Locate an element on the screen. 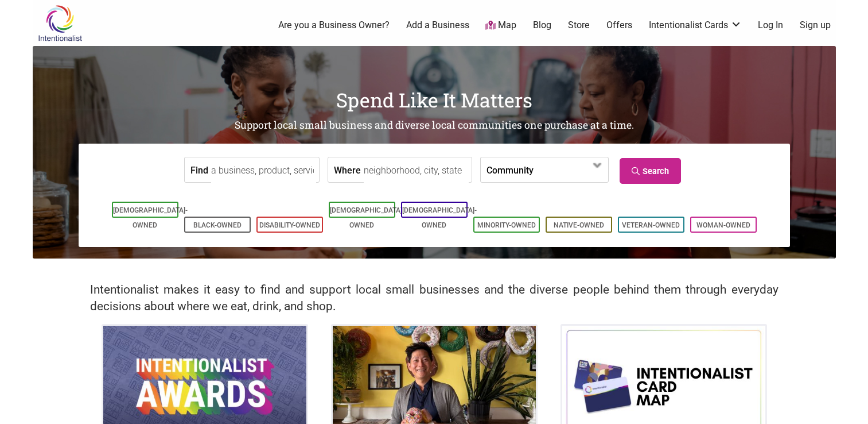 The width and height of the screenshot is (868, 424). a: Are you a Business Owner? is located at coordinates (334, 25).